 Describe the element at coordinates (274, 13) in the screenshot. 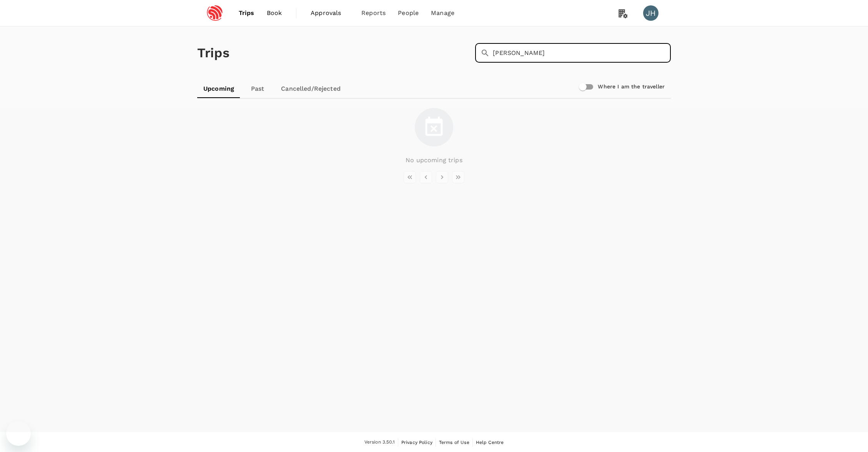

I see `span: Book` at that location.